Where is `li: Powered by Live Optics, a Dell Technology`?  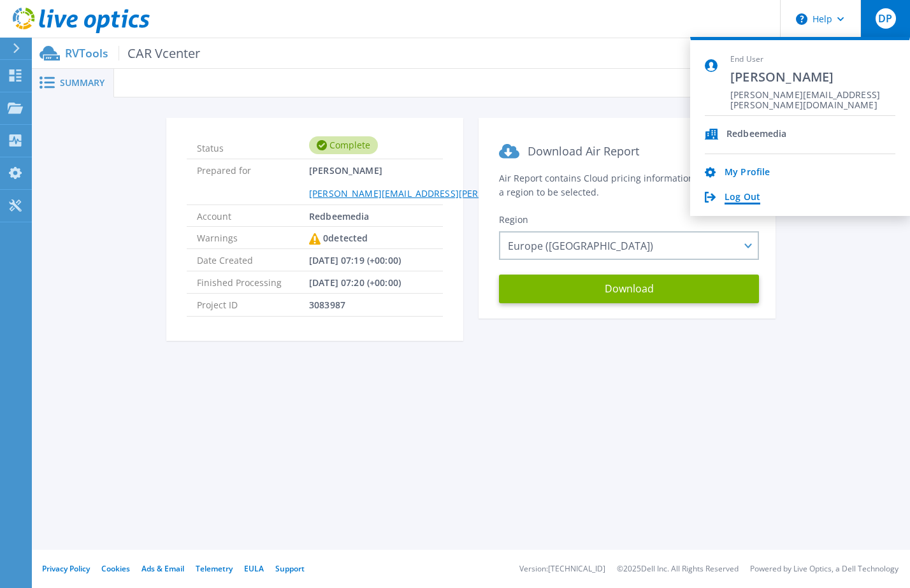
li: Powered by Live Optics, a Dell Technology is located at coordinates (824, 569).